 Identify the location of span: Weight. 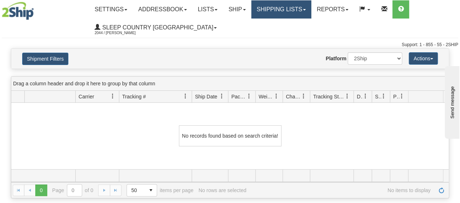
(266, 97).